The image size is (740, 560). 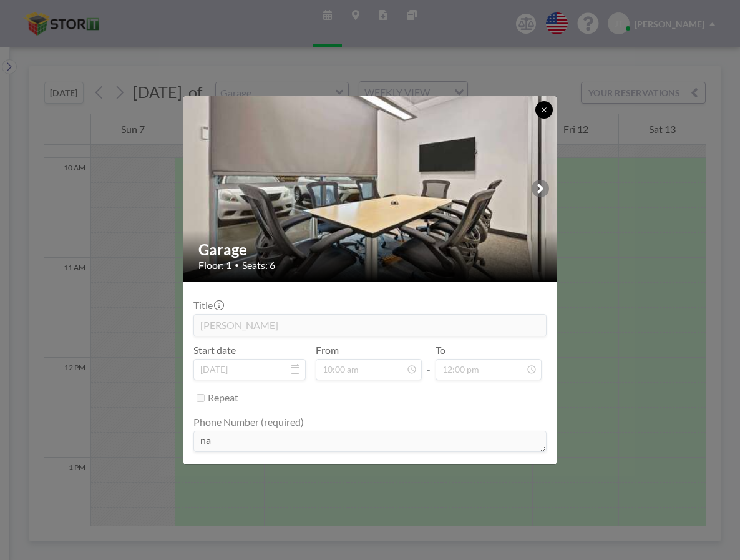 I want to click on span: Seats: 6, so click(x=258, y=265).